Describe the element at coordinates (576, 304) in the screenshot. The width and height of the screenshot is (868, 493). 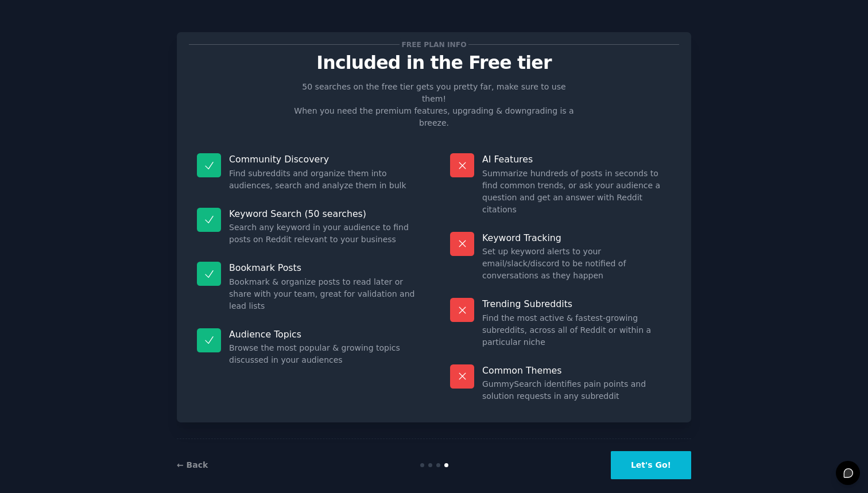
I see `p: Trending Subreddits` at that location.